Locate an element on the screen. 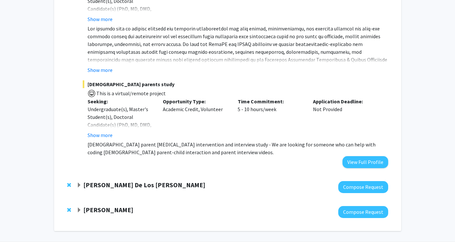 This screenshot has height=242, width=455. p: Application Deadline: is located at coordinates (346, 102).